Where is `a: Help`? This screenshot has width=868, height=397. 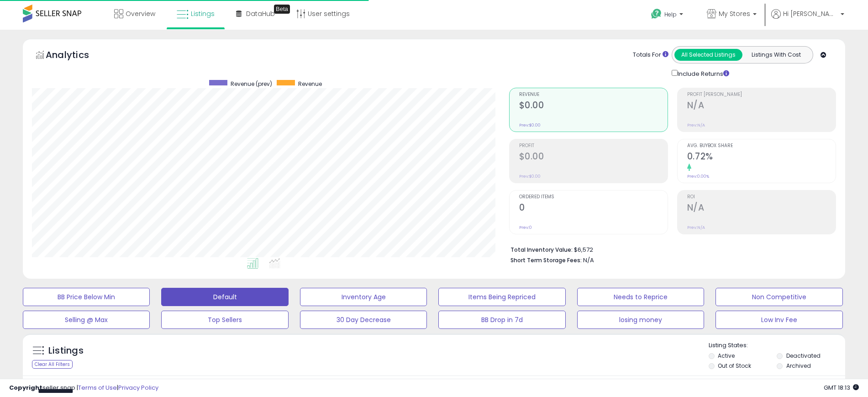
a: Help is located at coordinates (668, 15).